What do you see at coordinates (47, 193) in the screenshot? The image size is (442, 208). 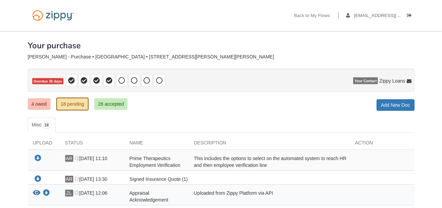 I see `a: Download Appraisal Acknowledgement` at bounding box center [47, 193].